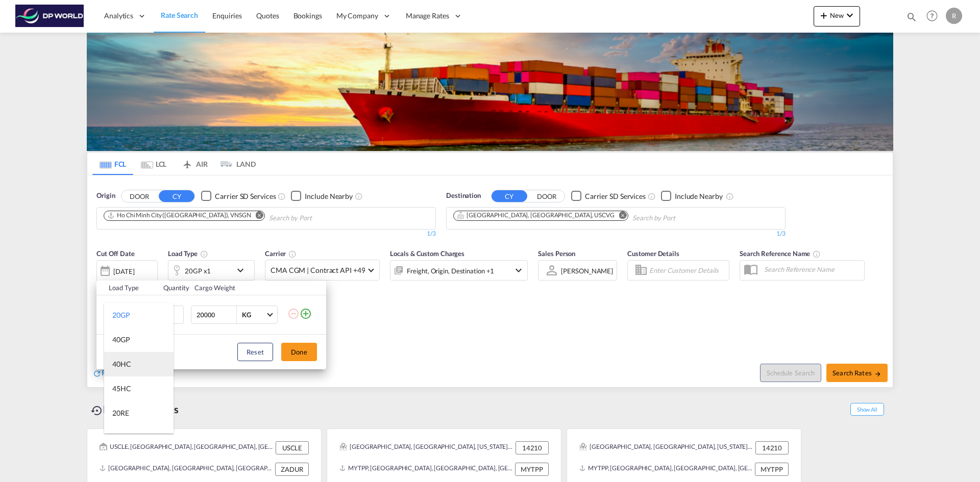 This screenshot has height=482, width=980. What do you see at coordinates (121, 364) in the screenshot?
I see `div: 40HC` at bounding box center [121, 364].